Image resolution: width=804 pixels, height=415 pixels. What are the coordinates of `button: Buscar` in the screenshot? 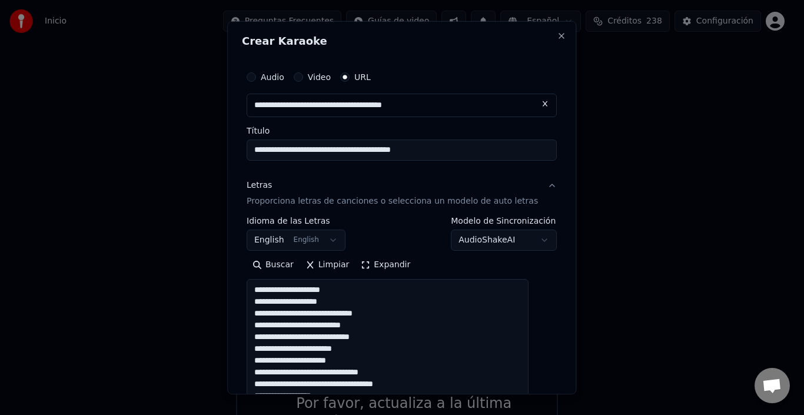 It's located at (273, 265).